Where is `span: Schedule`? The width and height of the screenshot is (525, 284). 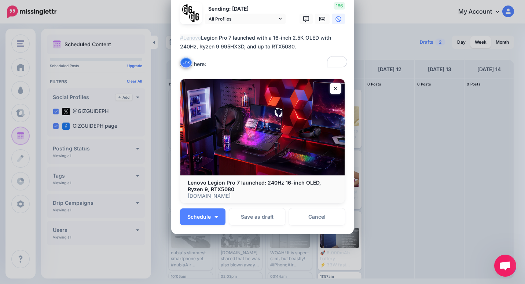
span: Schedule is located at coordinates (199, 217).